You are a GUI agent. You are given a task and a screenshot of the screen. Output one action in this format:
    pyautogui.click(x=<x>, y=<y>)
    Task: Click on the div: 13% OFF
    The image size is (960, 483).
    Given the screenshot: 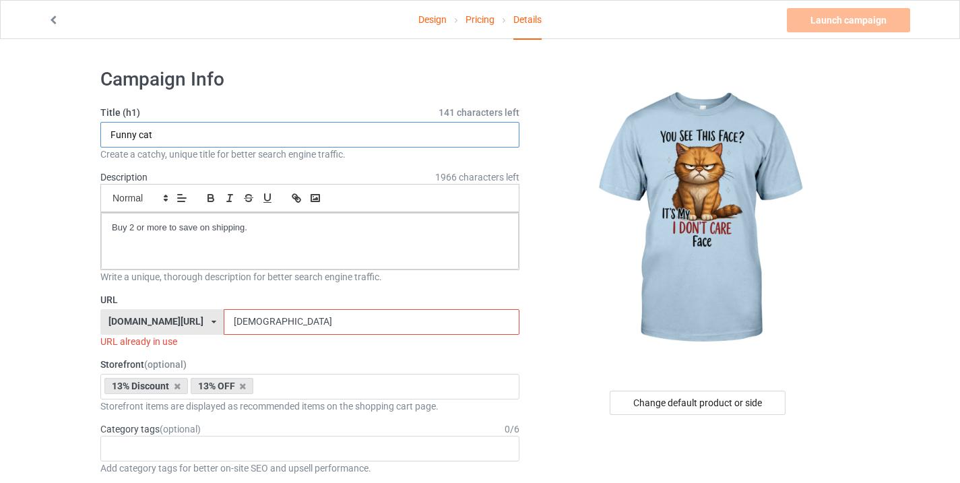 What is the action you would take?
    pyautogui.click(x=222, y=386)
    